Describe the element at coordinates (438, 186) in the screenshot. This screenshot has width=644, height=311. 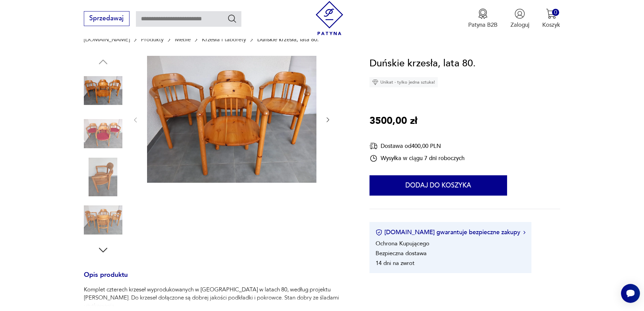
I see `button: Dodaj do koszyka` at that location.